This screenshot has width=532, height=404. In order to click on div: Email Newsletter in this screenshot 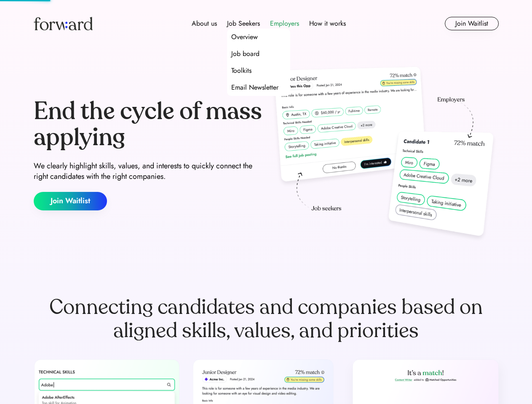, I will do `click(254, 88)`.